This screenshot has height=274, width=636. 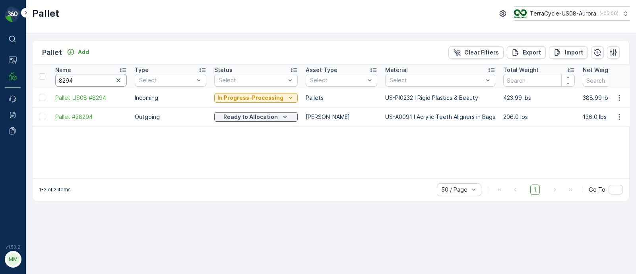 I want to click on button: MM, so click(x=13, y=259).